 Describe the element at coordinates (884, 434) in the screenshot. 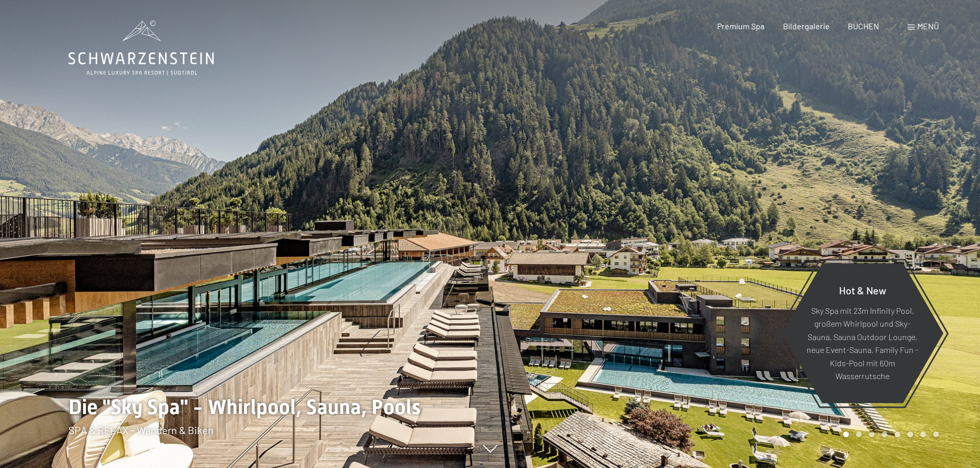

I see `div: Carousel Page 4` at that location.